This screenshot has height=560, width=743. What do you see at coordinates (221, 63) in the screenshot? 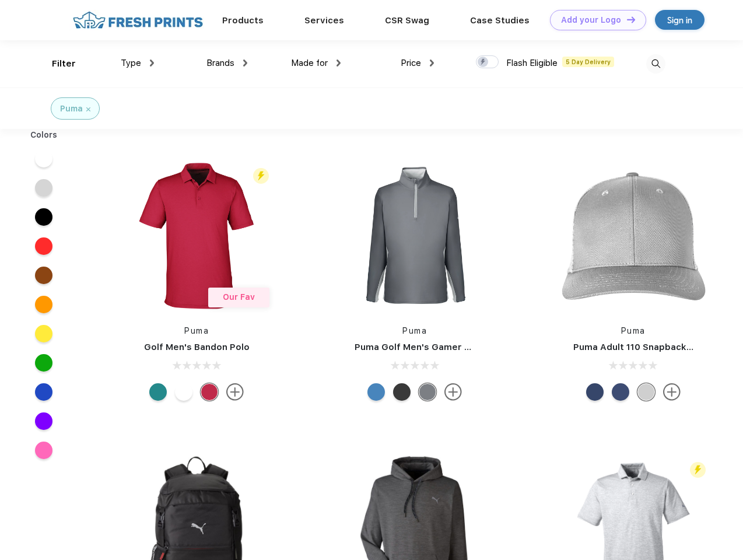
I see `span: Brands` at bounding box center [221, 63].